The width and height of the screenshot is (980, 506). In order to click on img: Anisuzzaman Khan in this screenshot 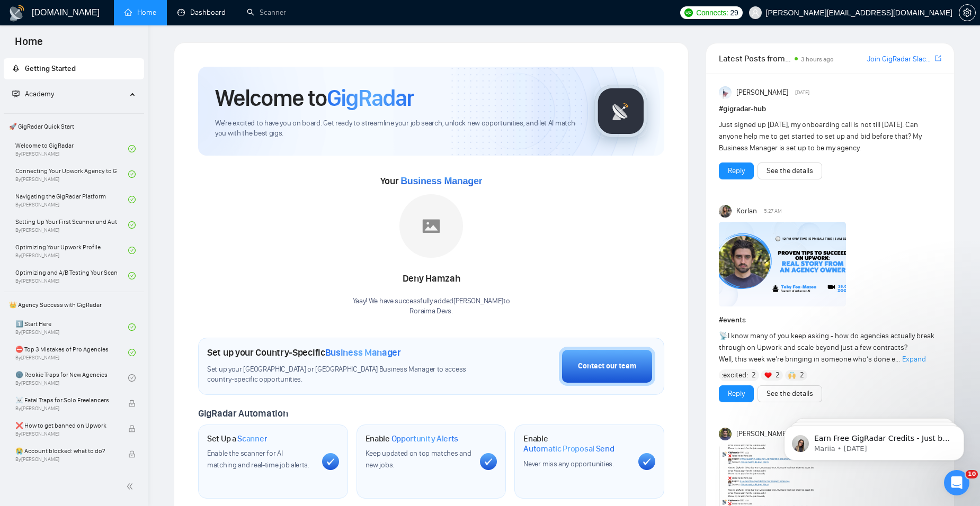, I will do `click(725, 93)`.